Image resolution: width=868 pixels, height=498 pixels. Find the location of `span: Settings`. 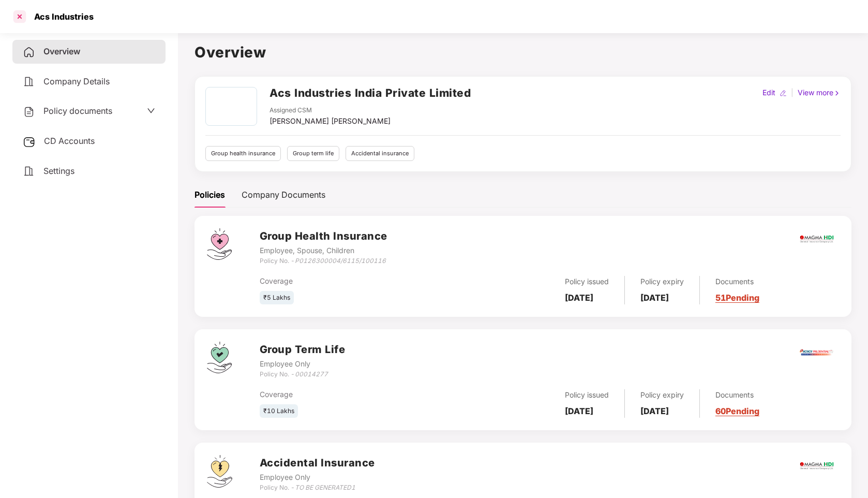

span: Settings is located at coordinates (59, 171).